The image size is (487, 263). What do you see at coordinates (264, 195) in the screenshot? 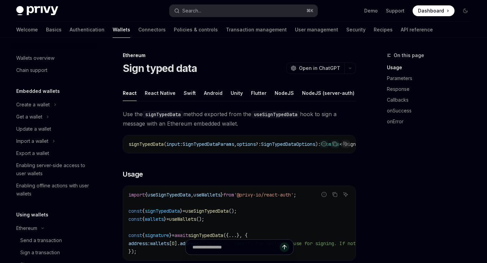
I see `span: '@privy-io/react-auth'` at bounding box center [264, 195].